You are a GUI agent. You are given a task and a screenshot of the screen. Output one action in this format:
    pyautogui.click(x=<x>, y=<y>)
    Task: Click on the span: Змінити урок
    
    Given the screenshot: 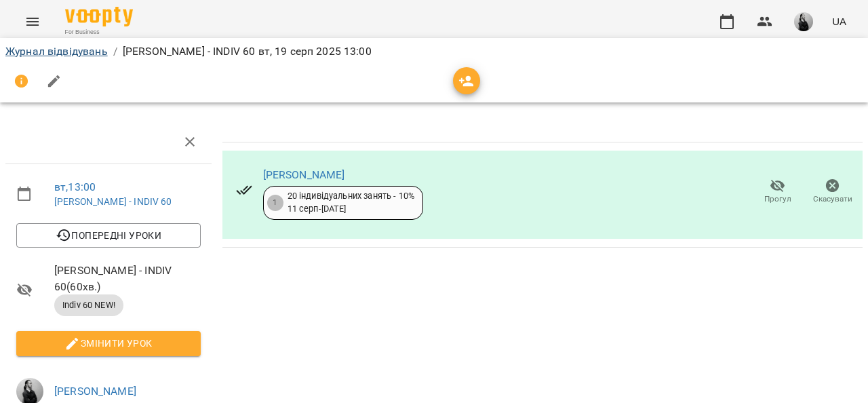 What is the action you would take?
    pyautogui.click(x=108, y=344)
    